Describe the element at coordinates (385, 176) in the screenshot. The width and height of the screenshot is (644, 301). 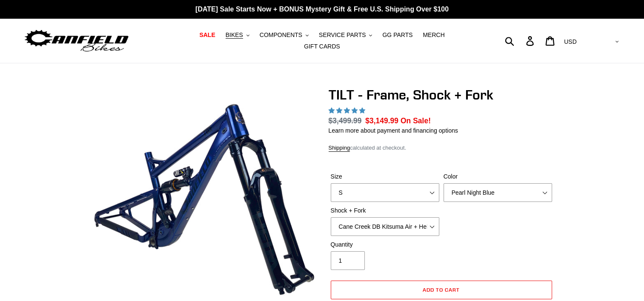
I see `label: Size` at that location.